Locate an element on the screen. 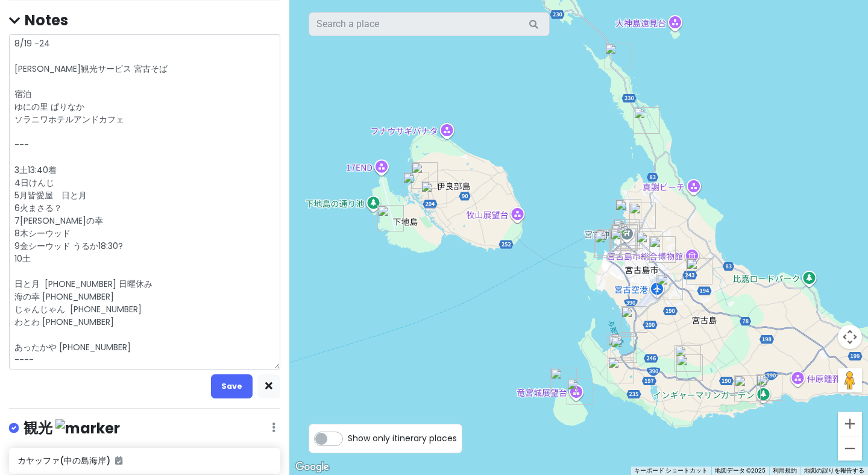  h4: Notes is located at coordinates (145, 20).